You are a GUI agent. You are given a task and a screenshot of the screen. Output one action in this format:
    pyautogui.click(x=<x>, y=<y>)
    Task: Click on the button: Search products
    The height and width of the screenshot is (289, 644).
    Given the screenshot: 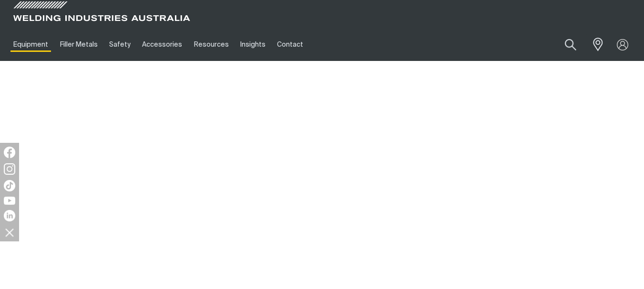 What is the action you would take?
    pyautogui.click(x=571, y=44)
    